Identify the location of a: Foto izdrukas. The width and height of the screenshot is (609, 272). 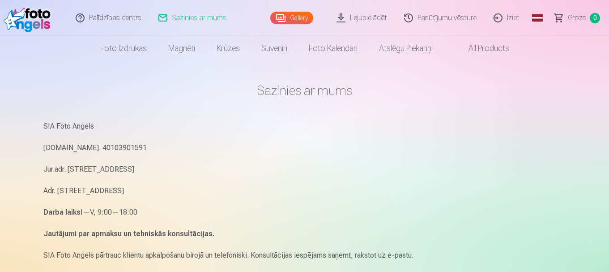
(123, 48).